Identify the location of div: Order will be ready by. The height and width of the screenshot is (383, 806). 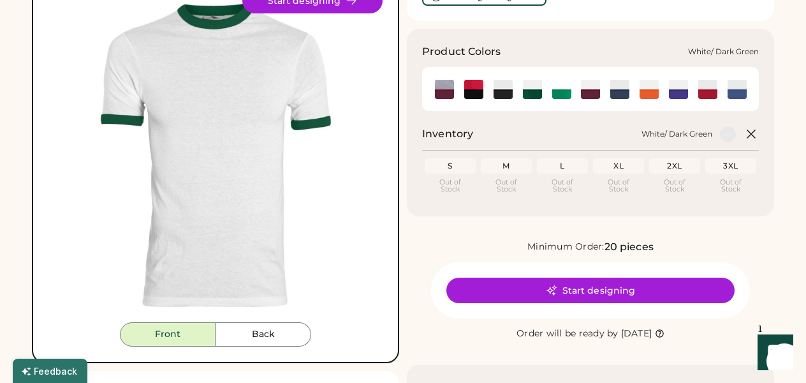
(568, 334).